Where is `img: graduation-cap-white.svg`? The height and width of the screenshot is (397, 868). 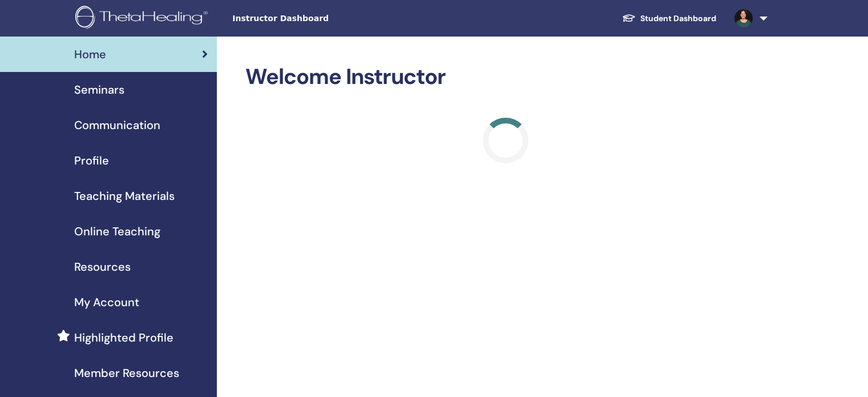 img: graduation-cap-white.svg is located at coordinates (629, 17).